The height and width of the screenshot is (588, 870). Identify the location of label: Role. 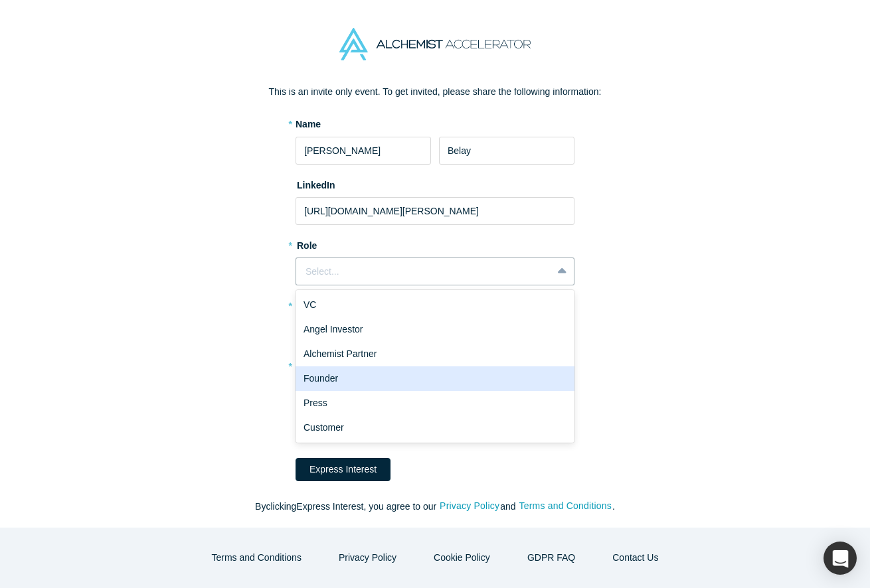
(435, 243).